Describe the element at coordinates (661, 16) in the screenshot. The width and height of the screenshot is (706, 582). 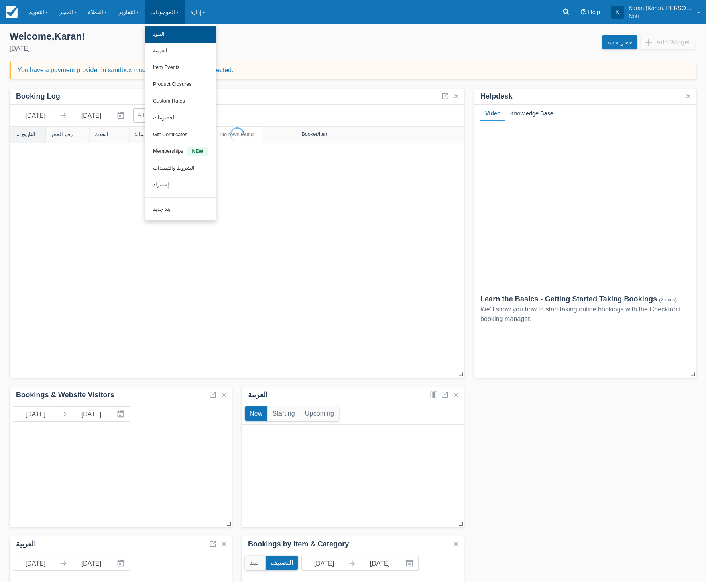
I see `p: Noti` at that location.